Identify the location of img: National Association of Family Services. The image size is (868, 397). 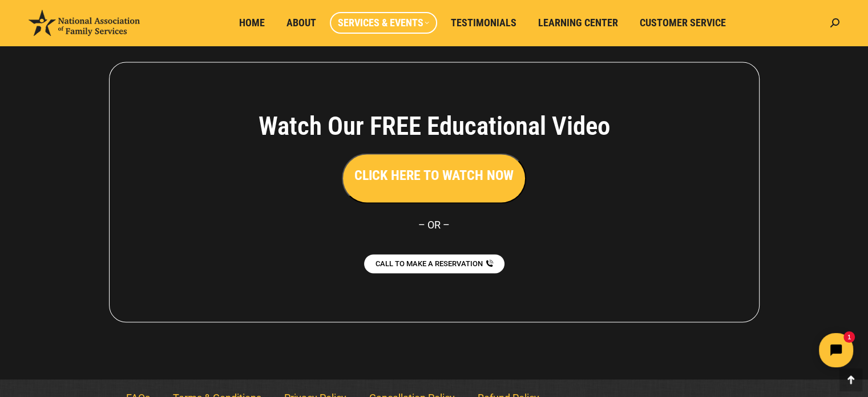
(84, 23).